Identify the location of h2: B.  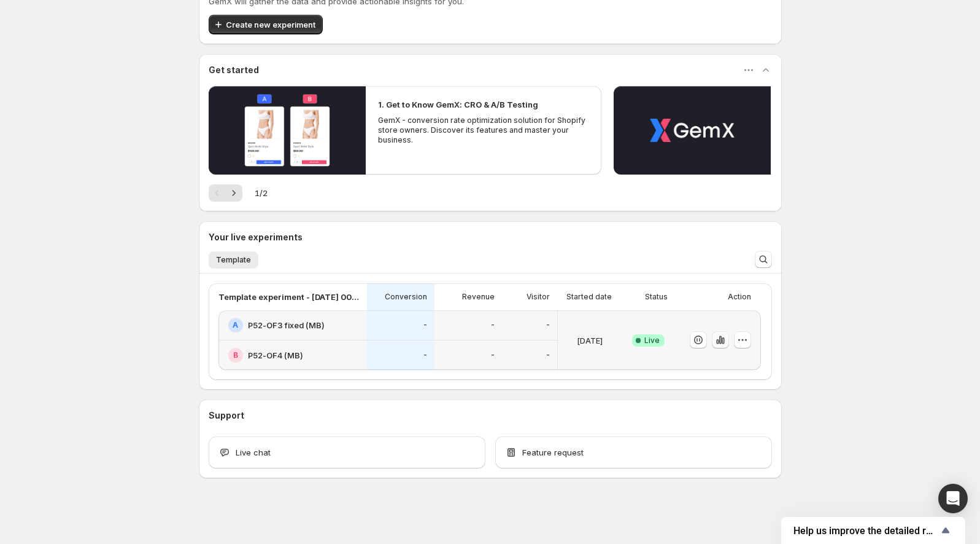
(236, 355).